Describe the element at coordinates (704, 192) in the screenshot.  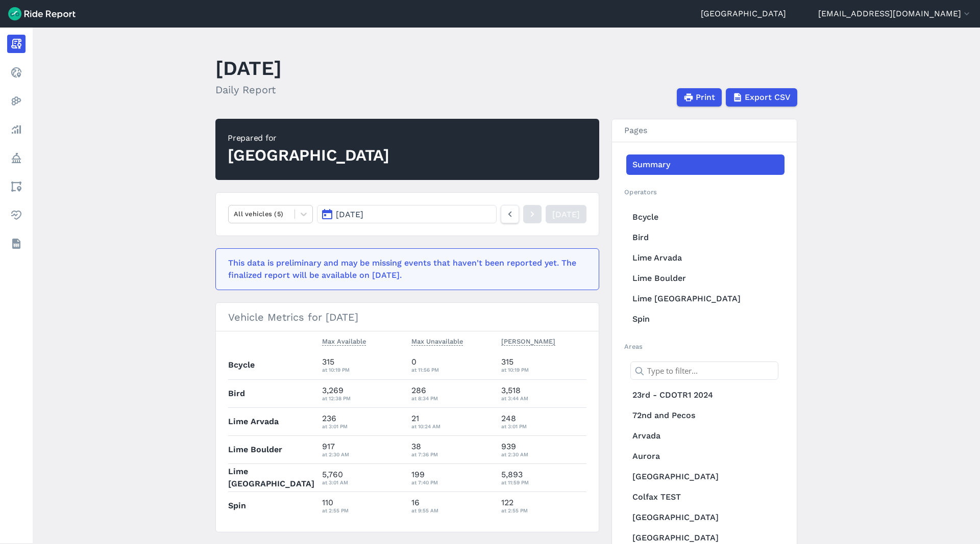
I see `h2: Operators` at that location.